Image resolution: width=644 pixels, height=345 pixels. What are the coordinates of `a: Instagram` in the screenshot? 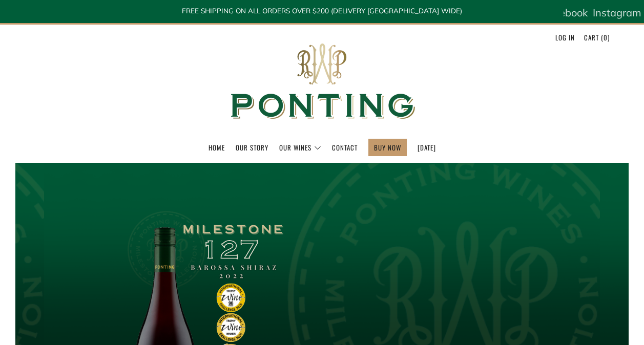 It's located at (617, 13).